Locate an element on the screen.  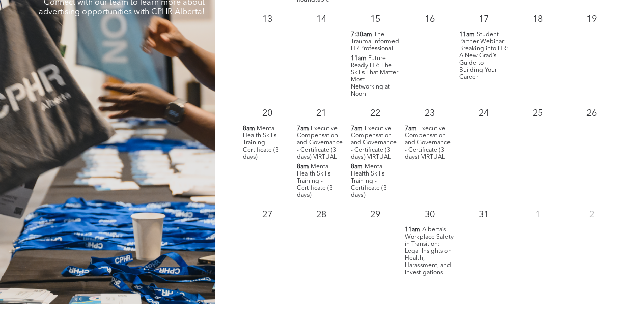
p: 18 is located at coordinates (537, 19).